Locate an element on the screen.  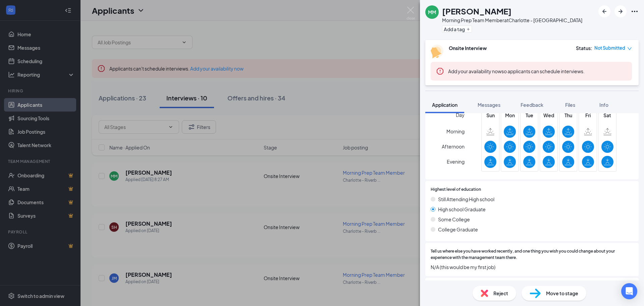
div: MM is located at coordinates (432, 12).